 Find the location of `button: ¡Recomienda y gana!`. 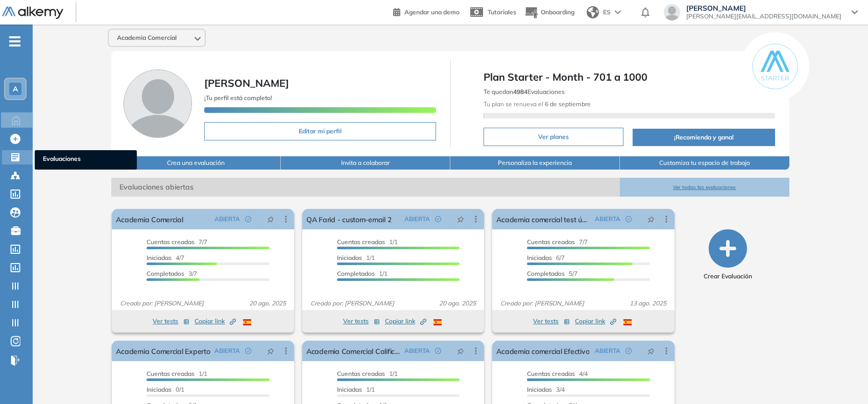

button: ¡Recomienda y gana! is located at coordinates (704, 137).